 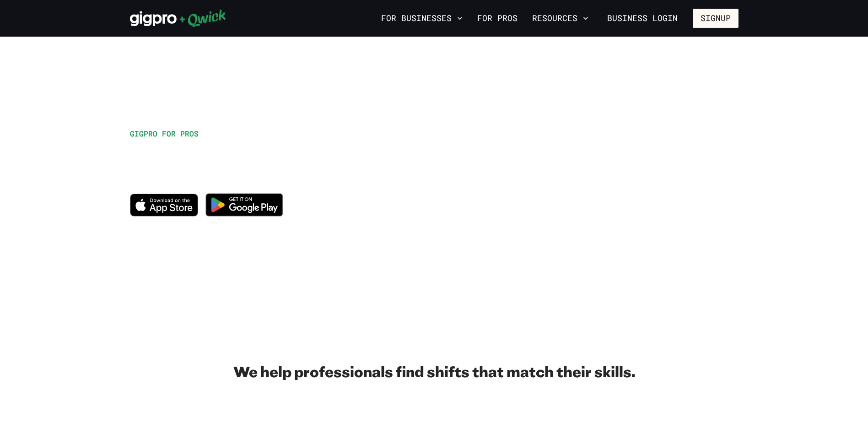 What do you see at coordinates (643, 18) in the screenshot?
I see `a: Business Login` at bounding box center [643, 18].